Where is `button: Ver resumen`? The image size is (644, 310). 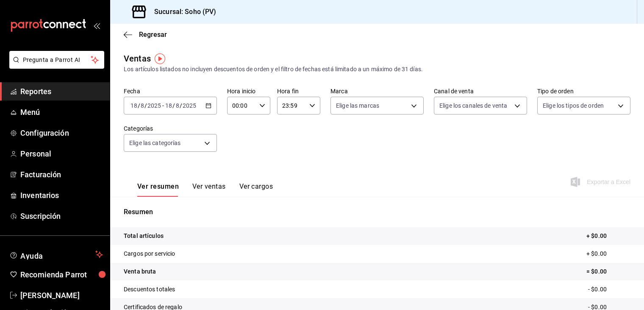 button: Ver resumen is located at coordinates (158, 189).